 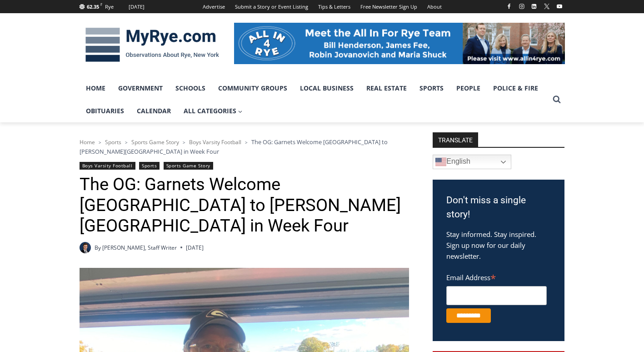 I want to click on a: Government, so click(x=140, y=88).